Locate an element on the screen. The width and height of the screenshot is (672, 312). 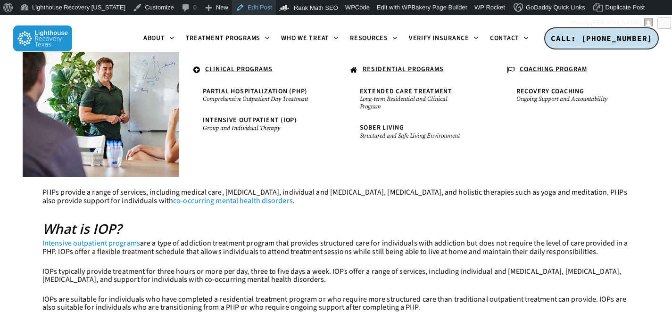
span: About is located at coordinates (154, 38).